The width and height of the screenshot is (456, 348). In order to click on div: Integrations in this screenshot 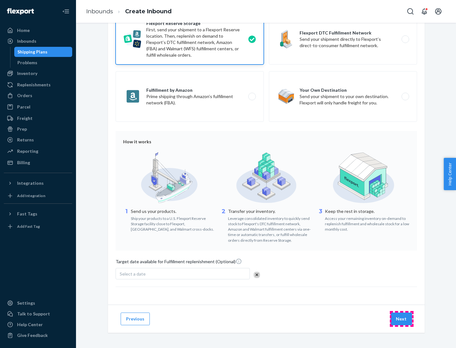, I will do `click(30, 183)`.